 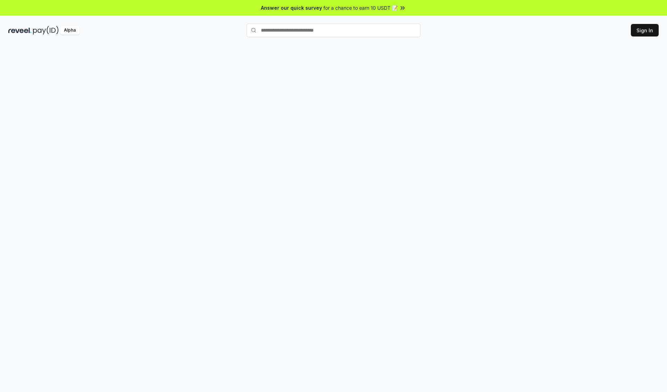 What do you see at coordinates (291, 8) in the screenshot?
I see `span: Answer our quick survey` at bounding box center [291, 8].